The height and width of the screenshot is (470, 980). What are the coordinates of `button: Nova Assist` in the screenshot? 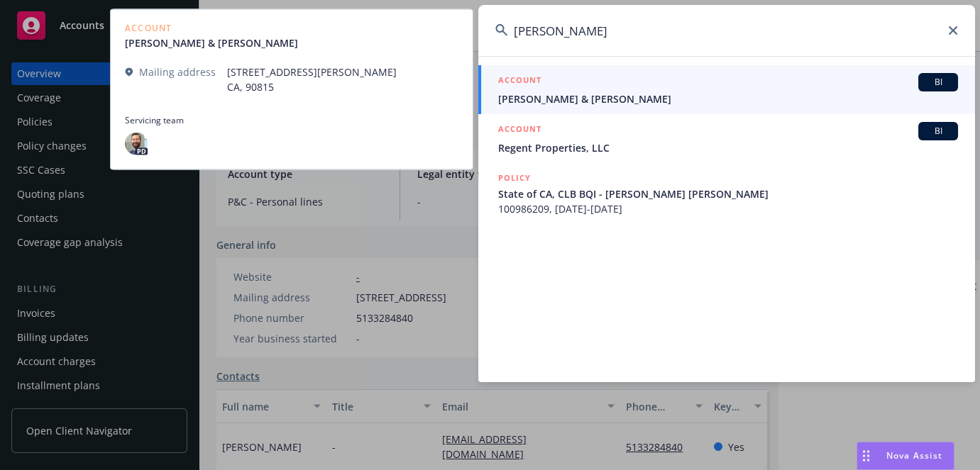 It's located at (905, 456).